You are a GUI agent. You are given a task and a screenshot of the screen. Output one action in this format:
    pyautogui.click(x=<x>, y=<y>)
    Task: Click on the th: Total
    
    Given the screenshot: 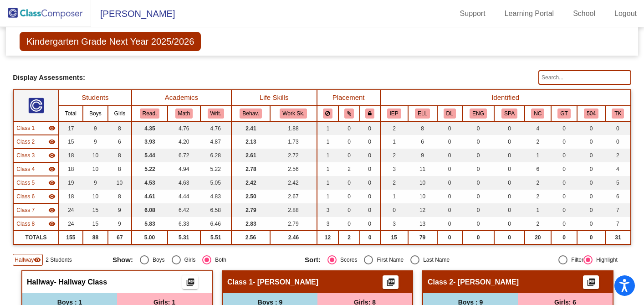 What is the action you would take?
    pyautogui.click(x=71, y=113)
    